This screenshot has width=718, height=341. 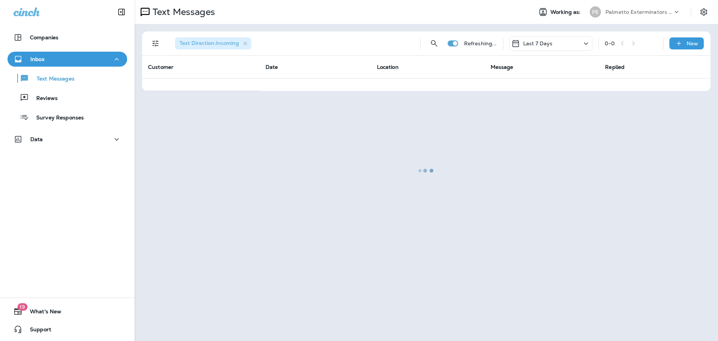 What do you see at coordinates (67, 139) in the screenshot?
I see `button: Data` at bounding box center [67, 139].